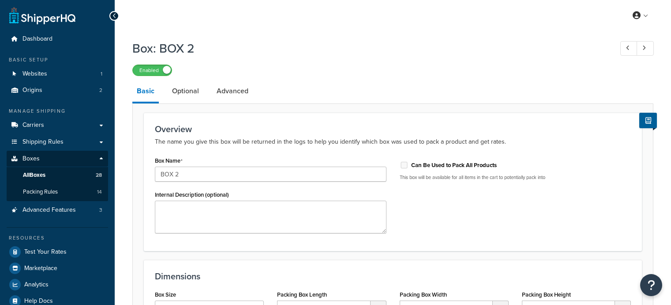 This screenshot has width=671, height=305. What do you see at coordinates (166, 294) in the screenshot?
I see `label: Box Size` at bounding box center [166, 294].